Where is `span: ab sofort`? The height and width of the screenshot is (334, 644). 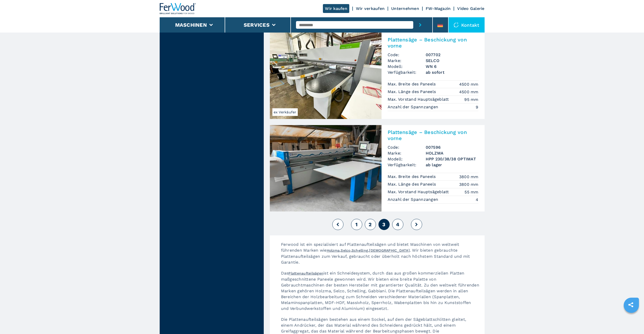
span: ab sofort is located at coordinates (452, 72).